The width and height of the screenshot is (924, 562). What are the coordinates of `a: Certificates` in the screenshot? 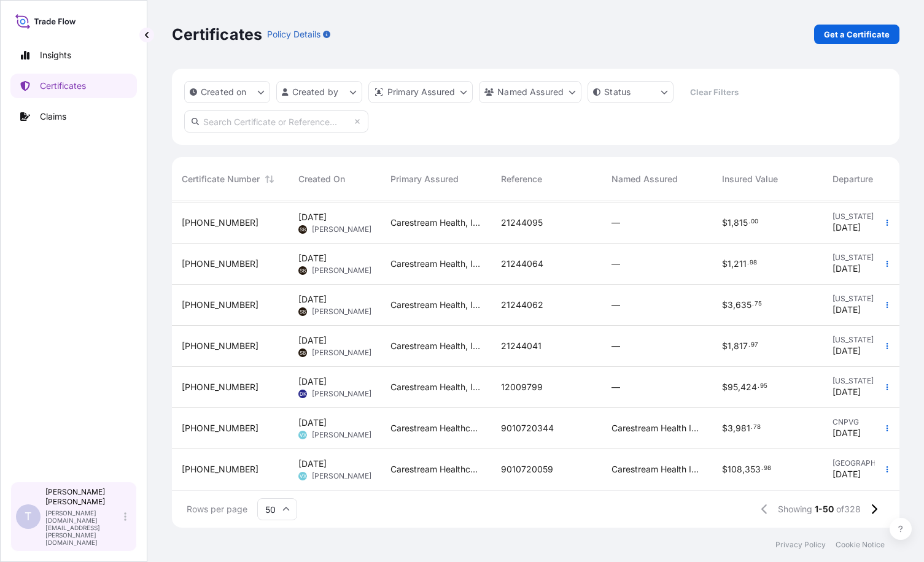 It's located at (74, 86).